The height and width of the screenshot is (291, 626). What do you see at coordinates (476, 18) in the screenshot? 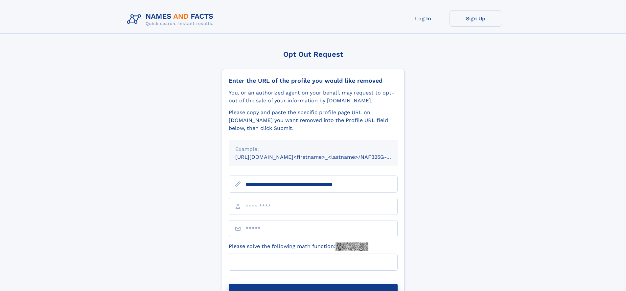
I see `a: Sign Up` at bounding box center [476, 18].